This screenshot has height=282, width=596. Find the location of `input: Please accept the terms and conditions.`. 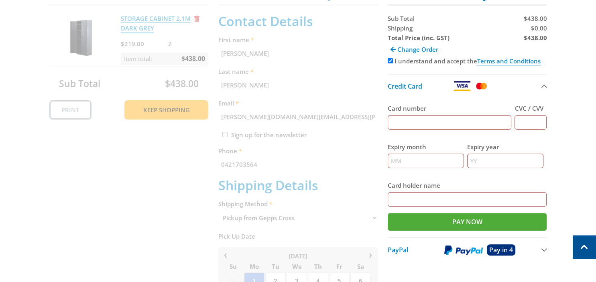

input: Please accept the terms and conditions. is located at coordinates (390, 61).